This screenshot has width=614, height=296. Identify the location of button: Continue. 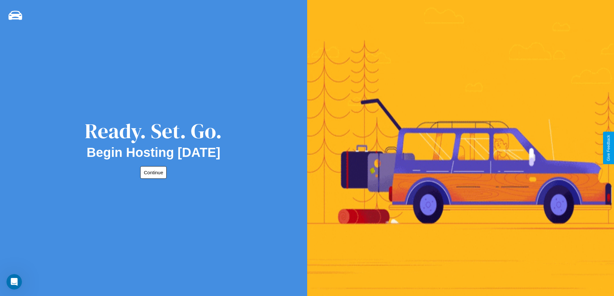
(153, 172).